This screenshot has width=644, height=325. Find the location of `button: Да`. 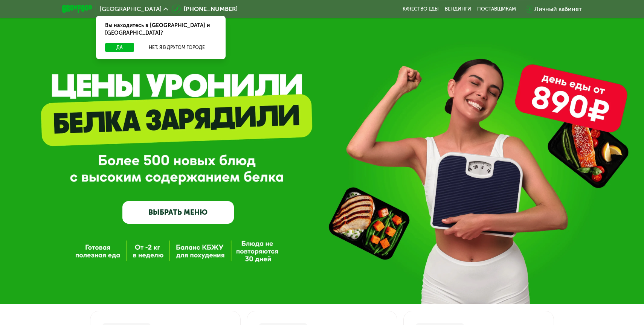

button: Да is located at coordinates (119, 47).